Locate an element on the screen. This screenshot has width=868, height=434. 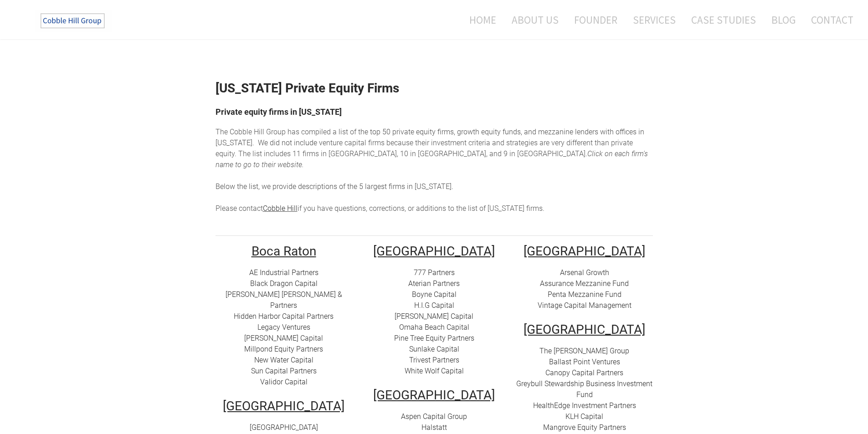
a: Sunlake Capital is located at coordinates (434, 349).